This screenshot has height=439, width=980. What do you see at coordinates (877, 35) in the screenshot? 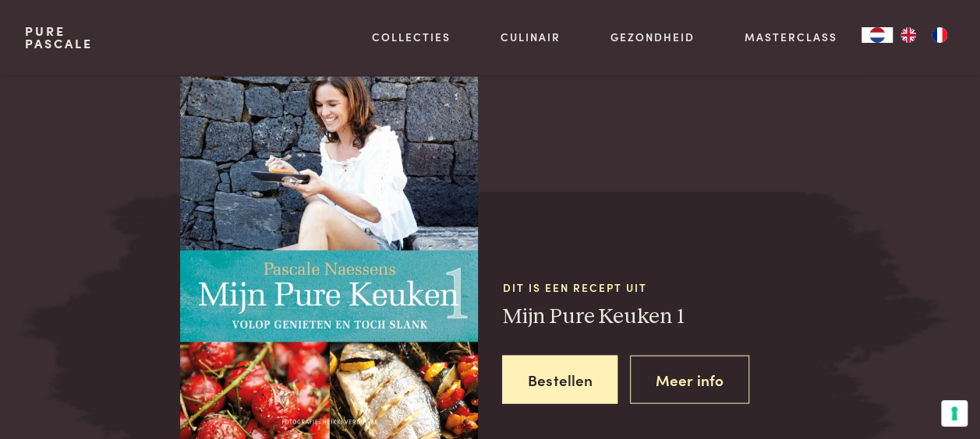
I see `div: Language` at bounding box center [877, 35].